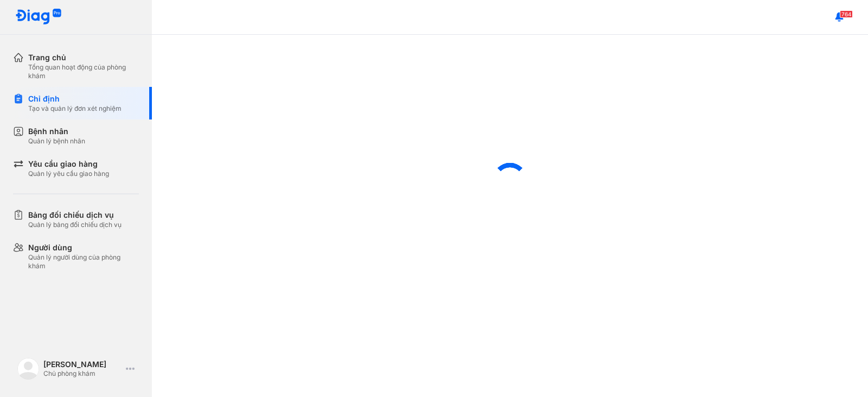  I want to click on div: Yêu cầu giao hàng, so click(68, 164).